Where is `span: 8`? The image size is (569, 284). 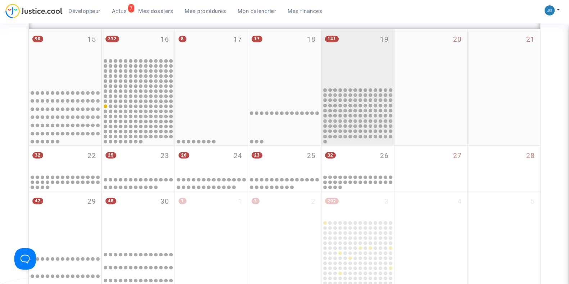
span: 8 is located at coordinates (182, 39).